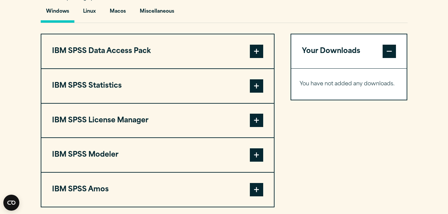 Image resolution: width=448 pixels, height=214 pixels. Describe the element at coordinates (118, 13) in the screenshot. I see `button: Macos` at that location.